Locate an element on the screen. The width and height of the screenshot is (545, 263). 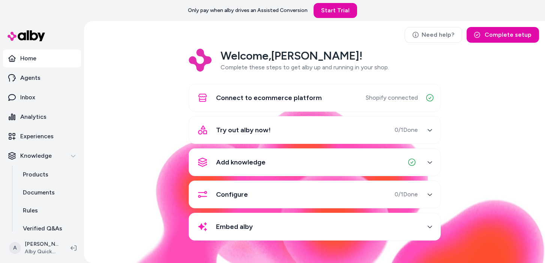
img: alby Bubble is located at coordinates (314, 183).